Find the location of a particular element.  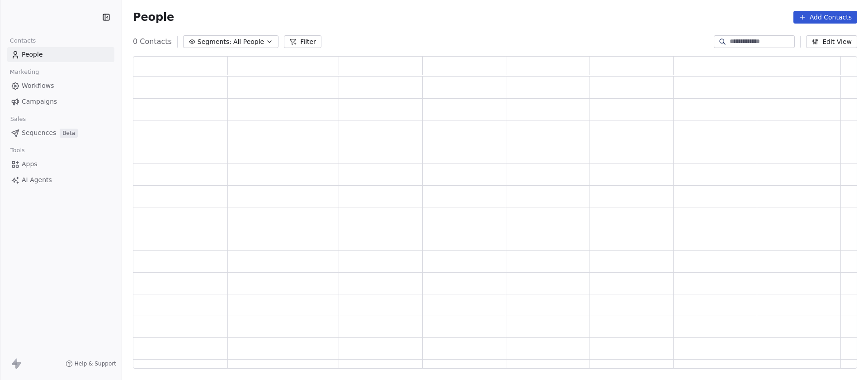

span: Campaigns is located at coordinates (39, 102).